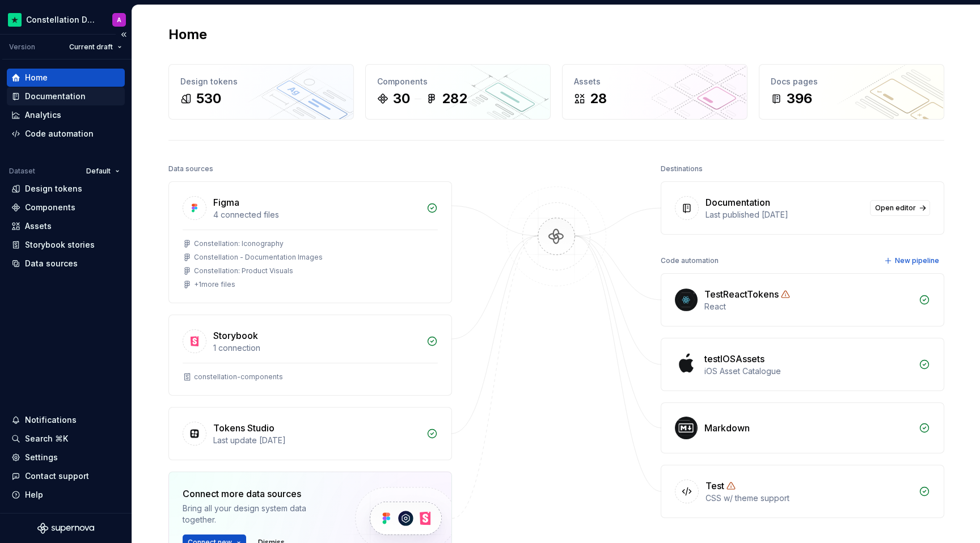 This screenshot has height=543, width=980. Describe the element at coordinates (124, 35) in the screenshot. I see `button: Collapse sidebar` at that location.